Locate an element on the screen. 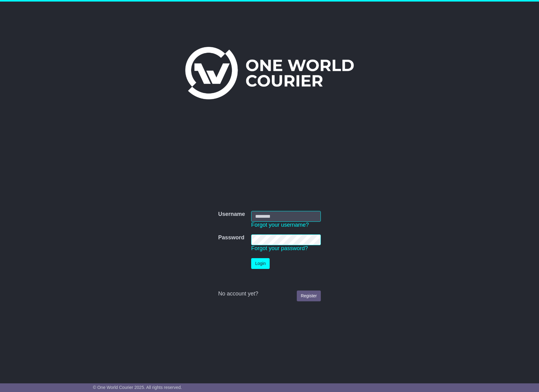 This screenshot has width=539, height=392. div: No account yet? is located at coordinates (269, 294).